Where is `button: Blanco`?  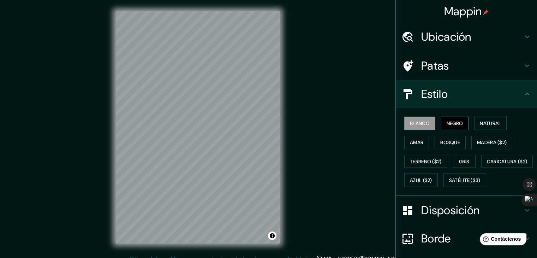 button: Blanco is located at coordinates (419, 123).